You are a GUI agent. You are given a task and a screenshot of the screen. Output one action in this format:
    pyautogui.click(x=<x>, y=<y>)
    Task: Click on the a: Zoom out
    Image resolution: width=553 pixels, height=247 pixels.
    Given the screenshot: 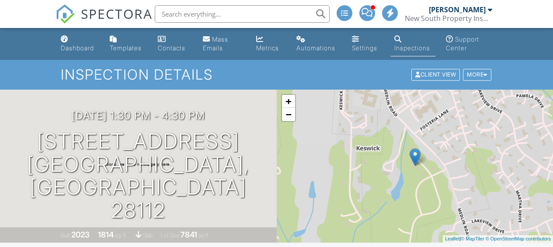 What is the action you would take?
    pyautogui.click(x=288, y=115)
    